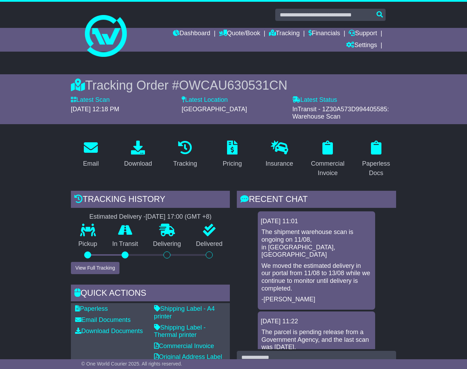 The width and height of the screenshot is (467, 369). Describe the element at coordinates (91, 309) in the screenshot. I see `a: Paperless` at that location.